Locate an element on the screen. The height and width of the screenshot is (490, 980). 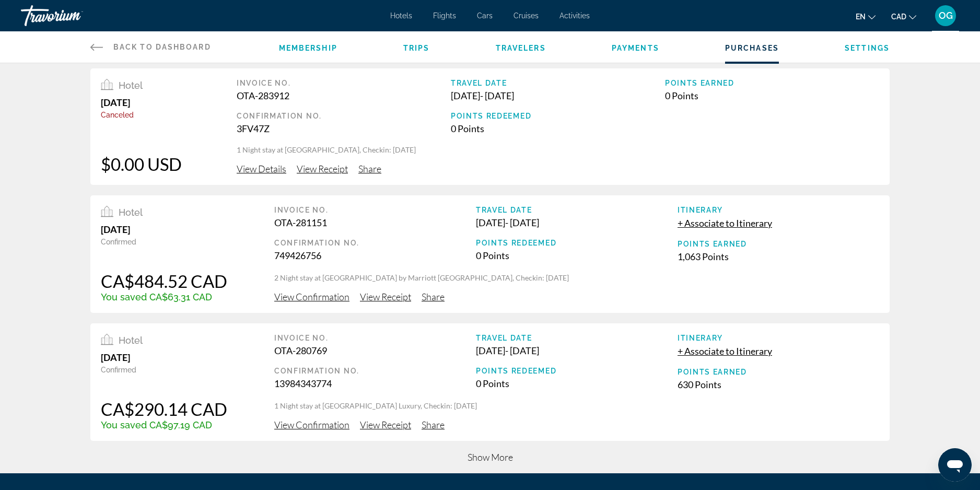
span: Flights is located at coordinates (444, 16).